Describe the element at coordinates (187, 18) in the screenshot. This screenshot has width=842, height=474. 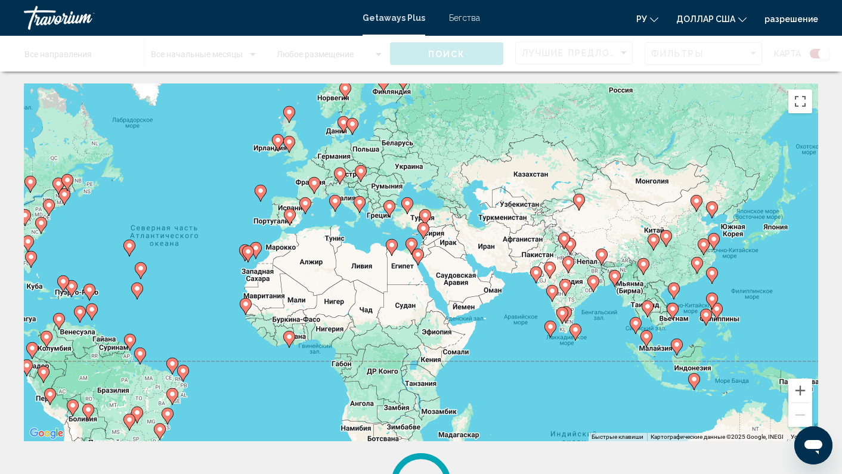
I see `a: Травориум` at that location.